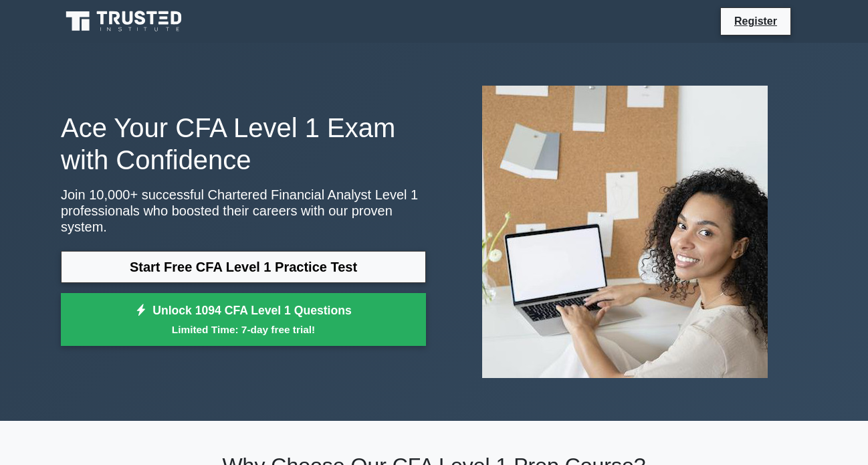 The width and height of the screenshot is (868, 465). I want to click on small: Limited Time: 7-day free trial!, so click(243, 329).